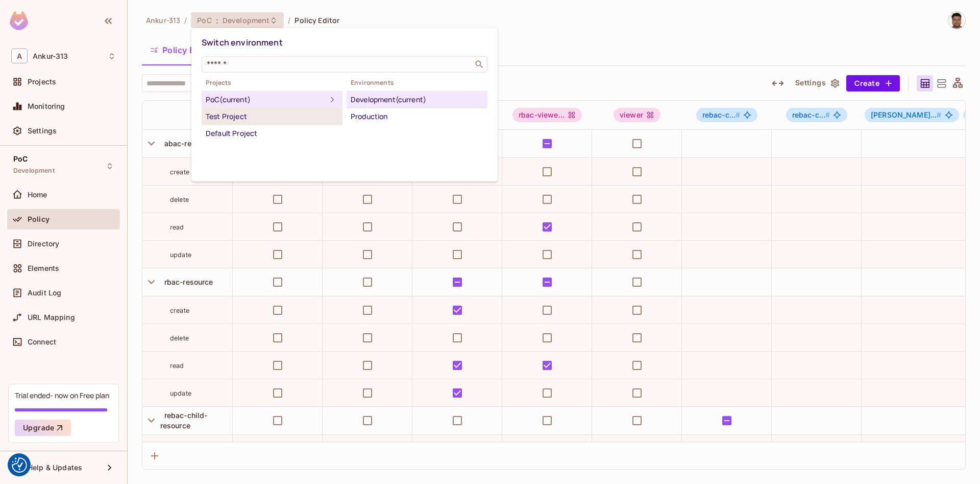 This screenshot has height=484, width=980. Describe the element at coordinates (19, 465) in the screenshot. I see `button: Consent Preferences` at that location.